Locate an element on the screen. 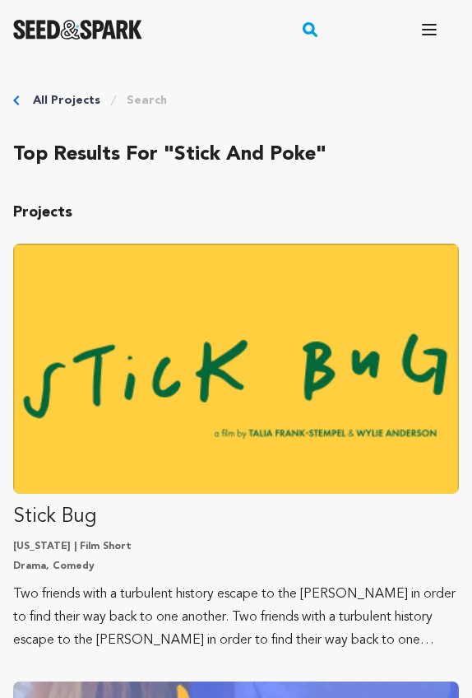  a: Fund Stick Bug is located at coordinates (236, 448).